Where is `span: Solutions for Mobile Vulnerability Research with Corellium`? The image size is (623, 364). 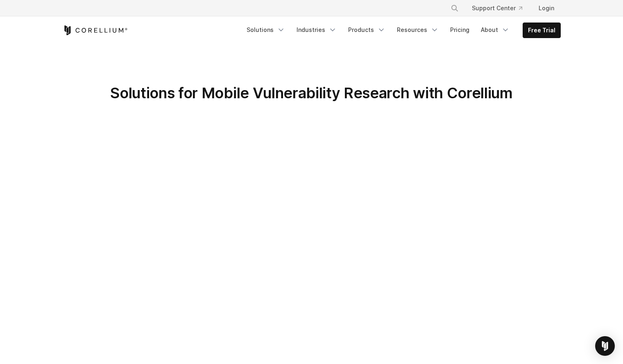 span: Solutions for Mobile Vulnerability Research with Corellium is located at coordinates (311, 93).